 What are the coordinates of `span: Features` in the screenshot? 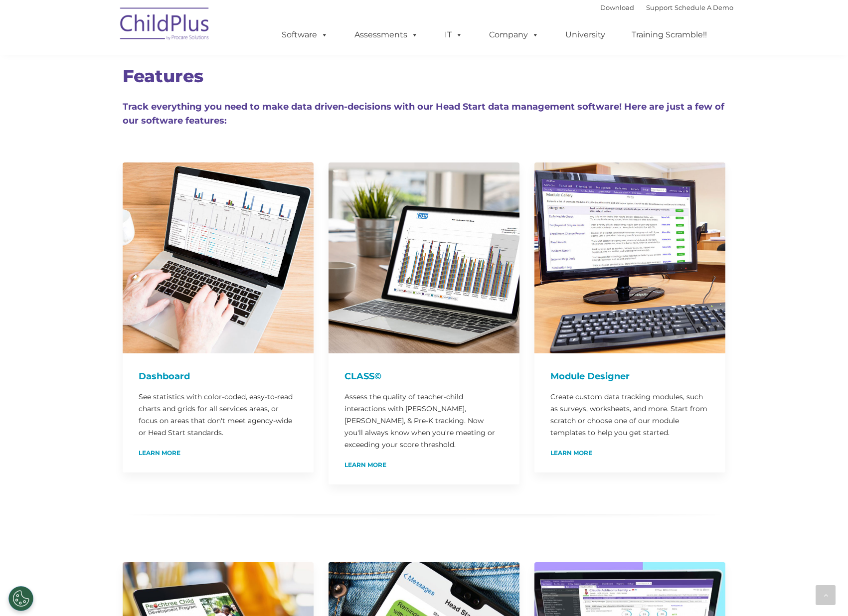 It's located at (163, 76).